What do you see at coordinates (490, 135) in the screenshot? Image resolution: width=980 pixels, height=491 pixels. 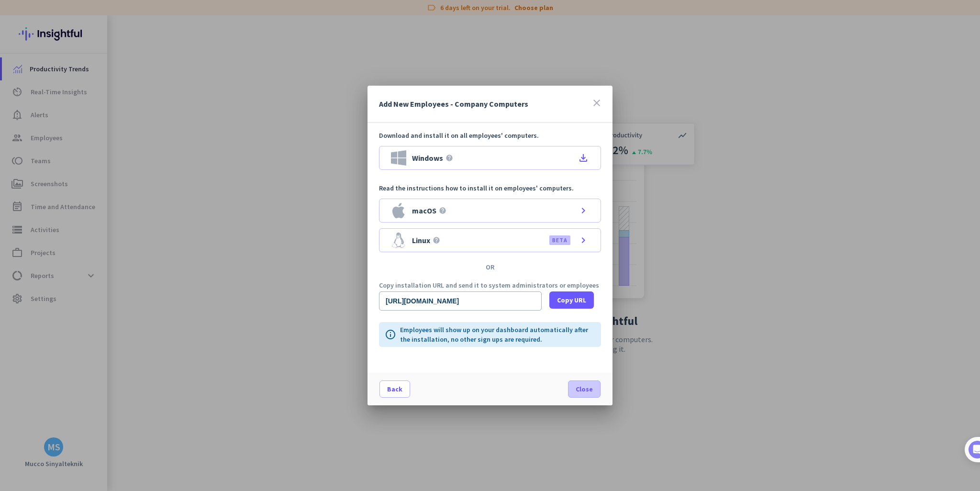 I see `p: Download and install it on all employees' computers.` at bounding box center [490, 135].